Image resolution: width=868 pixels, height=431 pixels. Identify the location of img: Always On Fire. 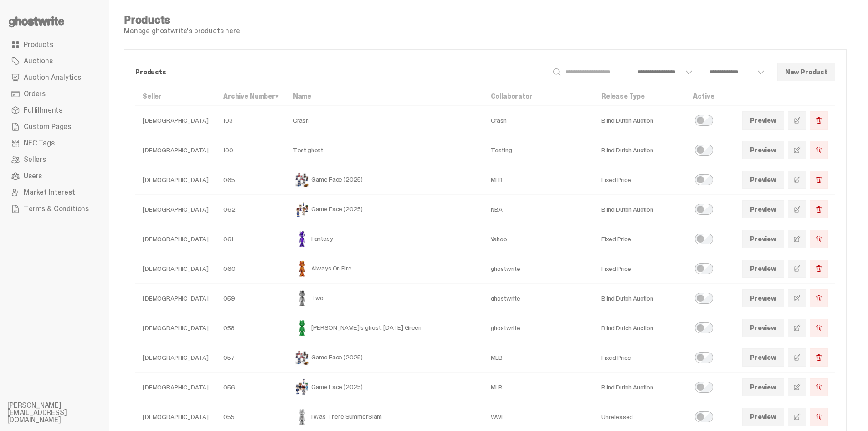
(302, 269).